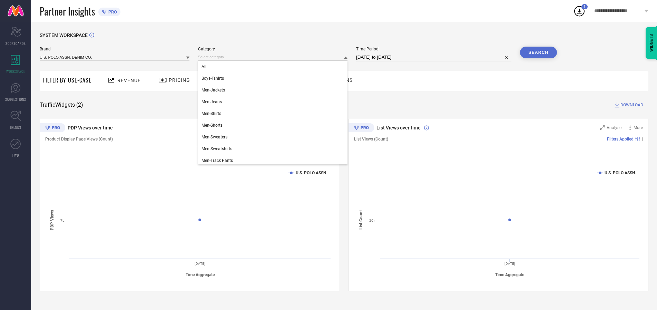 The width and height of the screenshot is (657, 310). Describe the element at coordinates (273, 78) in the screenshot. I see `div: Boys-Tshirts` at that location.